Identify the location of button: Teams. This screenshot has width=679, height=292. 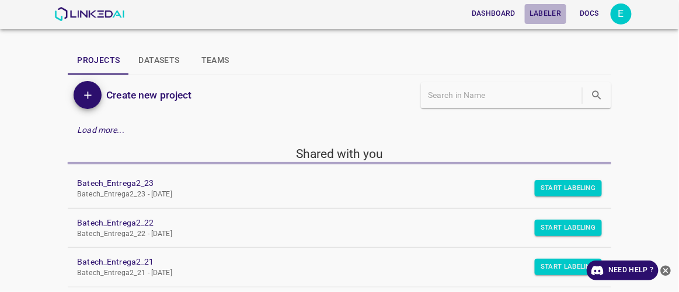
(215, 61).